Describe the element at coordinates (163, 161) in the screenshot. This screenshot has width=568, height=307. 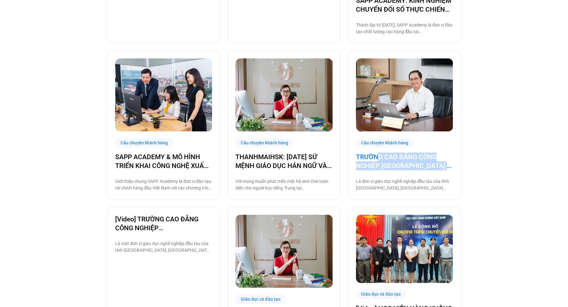
I see `a: SAPP ACADEMY & MÔ HÌNH TRIỂN KHAI CÔNG NGHỆ XUẤT PHÁT TỪ TƯ DUY QUẢN TRỊ` at that location.